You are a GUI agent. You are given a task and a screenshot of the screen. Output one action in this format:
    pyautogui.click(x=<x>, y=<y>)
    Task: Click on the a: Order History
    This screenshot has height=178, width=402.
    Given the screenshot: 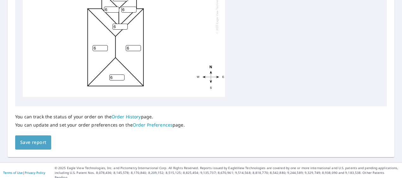 What is the action you would take?
    pyautogui.click(x=126, y=117)
    